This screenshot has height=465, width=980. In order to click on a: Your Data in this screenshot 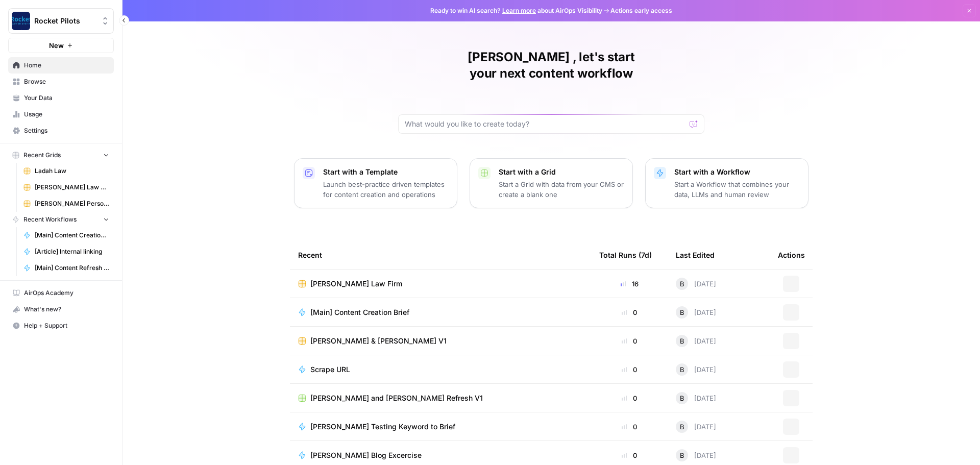, I will do `click(61, 98)`.